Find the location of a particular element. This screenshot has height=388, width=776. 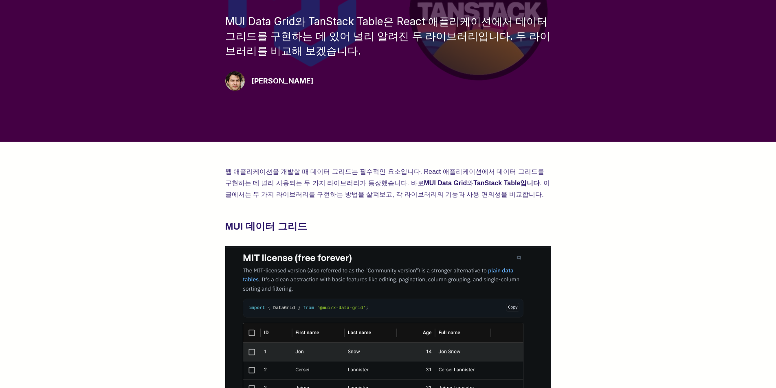

font: MUI Data Grid is located at coordinates (446, 183).